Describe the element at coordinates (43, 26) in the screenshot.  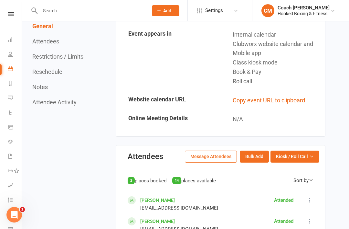
I see `button: General` at that location.